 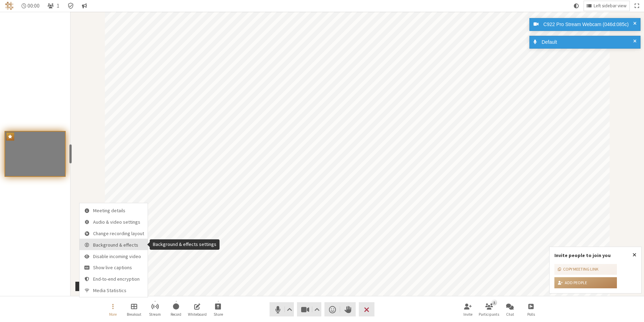 What do you see at coordinates (332, 309) in the screenshot?
I see `button: Send a reaction` at bounding box center [332, 309].